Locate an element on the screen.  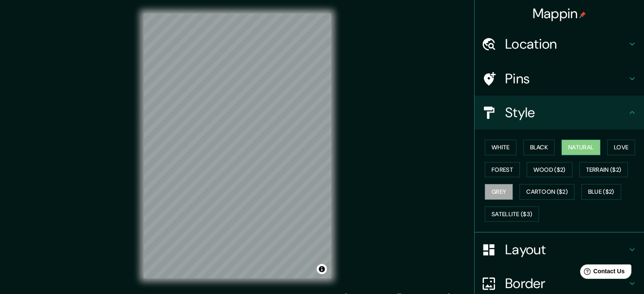
h4: Style is located at coordinates (566, 113).